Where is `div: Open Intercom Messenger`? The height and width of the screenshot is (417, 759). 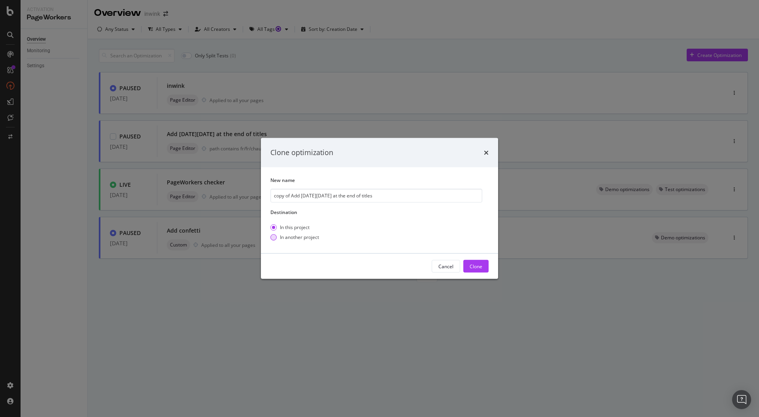 div: Open Intercom Messenger is located at coordinates (742, 400).